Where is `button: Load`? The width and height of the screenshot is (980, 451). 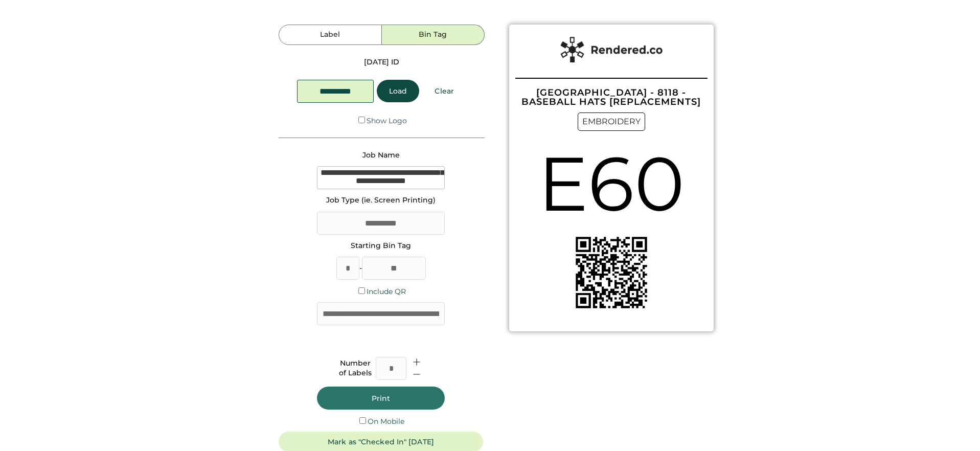 button: Load is located at coordinates (398, 91).